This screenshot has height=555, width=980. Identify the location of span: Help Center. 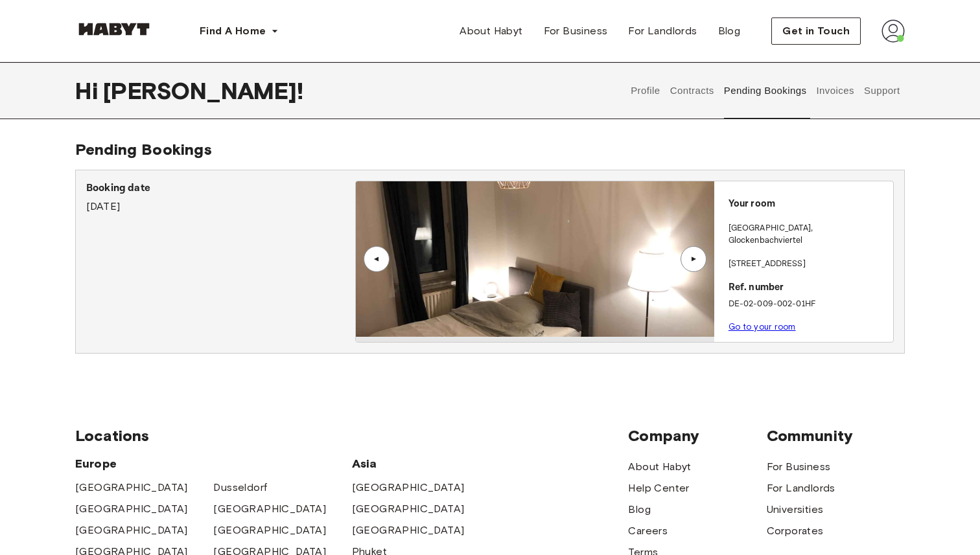
(658, 488).